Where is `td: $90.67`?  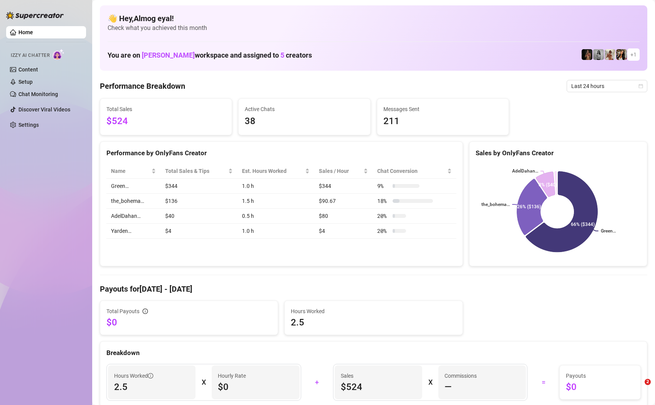 td: $90.67 is located at coordinates (343, 201).